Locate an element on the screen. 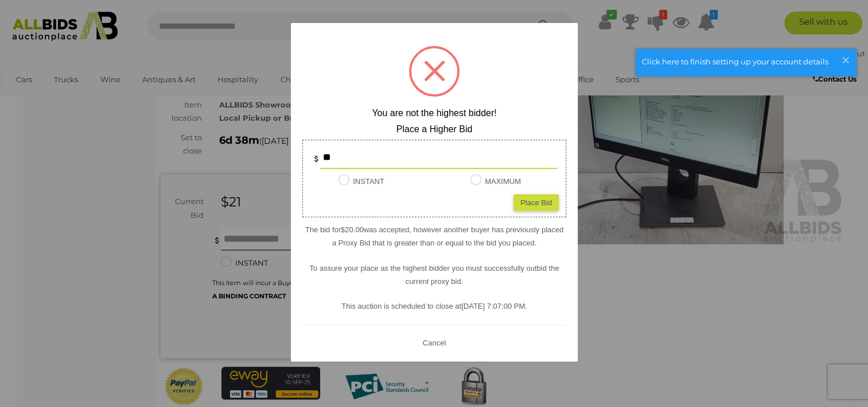  p: This auction is scheduled to close at . is located at coordinates (434, 305).